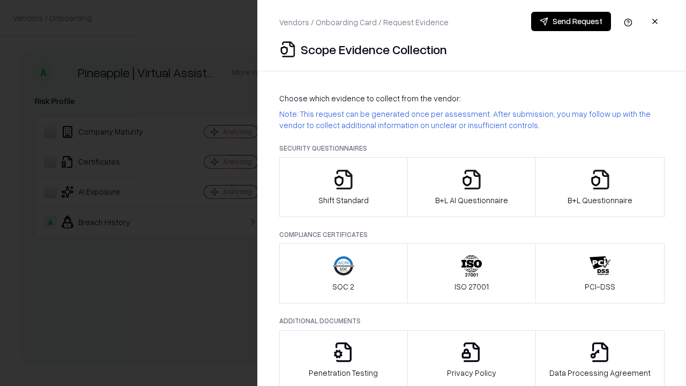 The width and height of the screenshot is (686, 386). Describe the element at coordinates (600, 286) in the screenshot. I see `p: PCI-DSS` at that location.